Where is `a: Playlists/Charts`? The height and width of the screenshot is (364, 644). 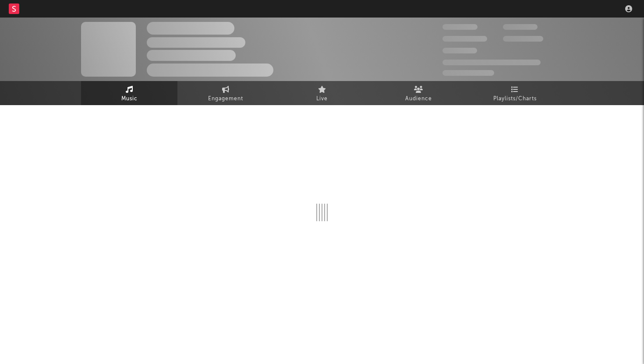
a: Playlists/Charts is located at coordinates (515, 93).